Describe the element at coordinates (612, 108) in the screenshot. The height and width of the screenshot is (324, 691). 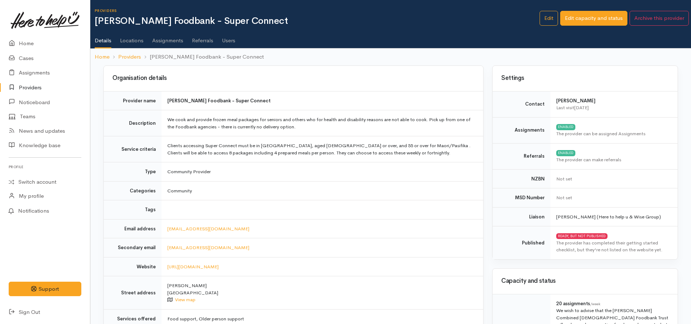
I see `div: Last visit` at that location.